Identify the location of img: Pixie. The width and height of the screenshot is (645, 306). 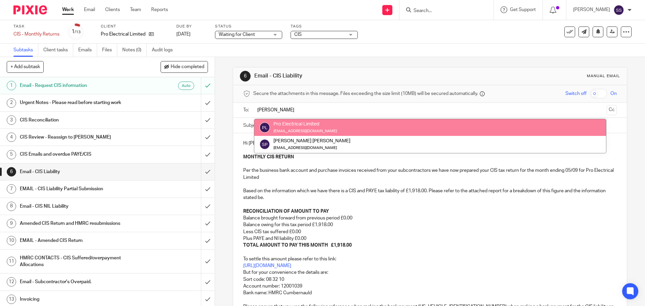
(30, 10).